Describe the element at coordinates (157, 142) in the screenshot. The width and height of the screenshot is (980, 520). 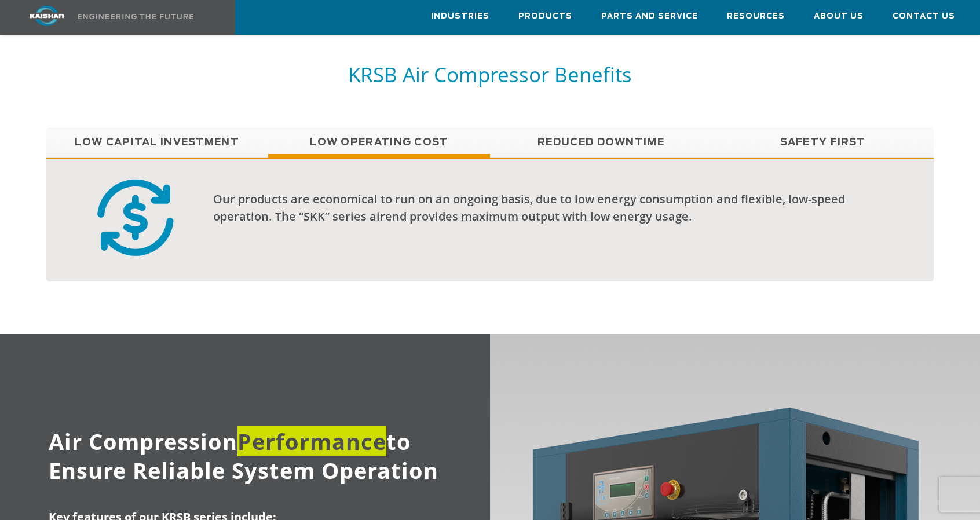
I see `a: Low Capital Investment` at that location.